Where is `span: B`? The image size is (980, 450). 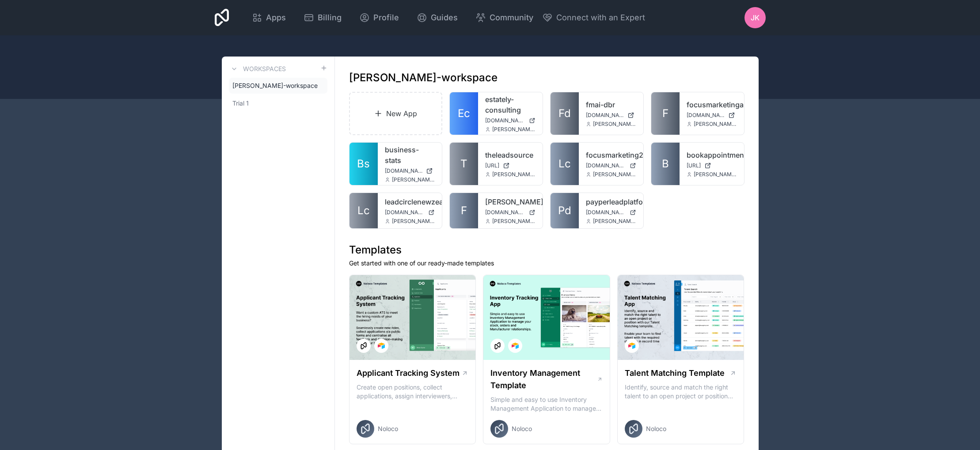 span: B is located at coordinates (665, 164).